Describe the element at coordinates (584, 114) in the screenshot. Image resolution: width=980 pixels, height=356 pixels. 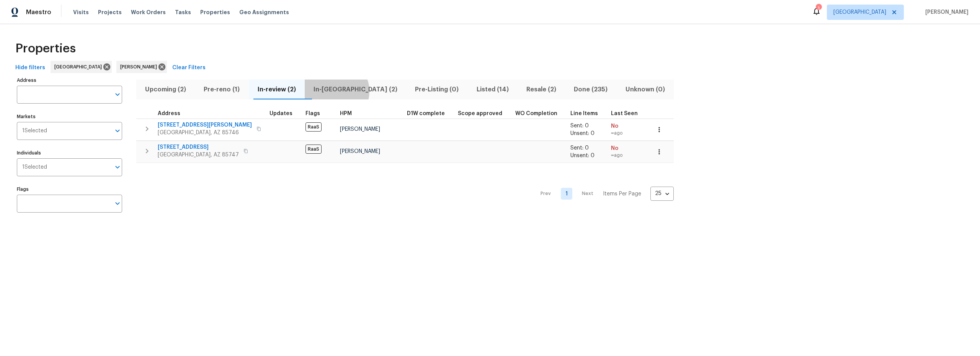
I see `span: Line Items` at that location.